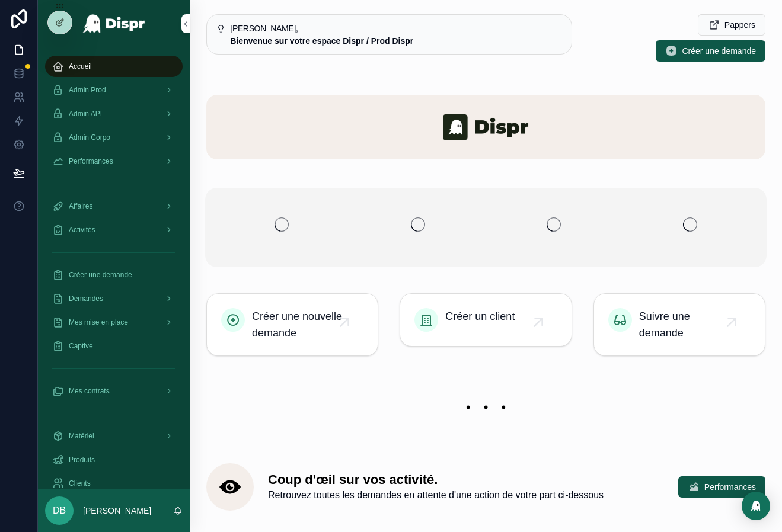 This screenshot has width=782, height=532. Describe the element at coordinates (756, 506) in the screenshot. I see `div: Open Intercom Messenger` at that location.